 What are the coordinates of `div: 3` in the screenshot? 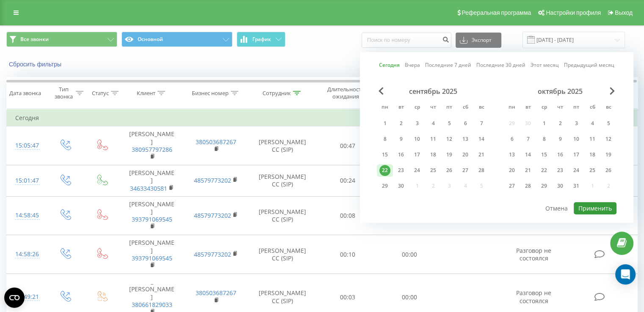 It's located at (576, 123).